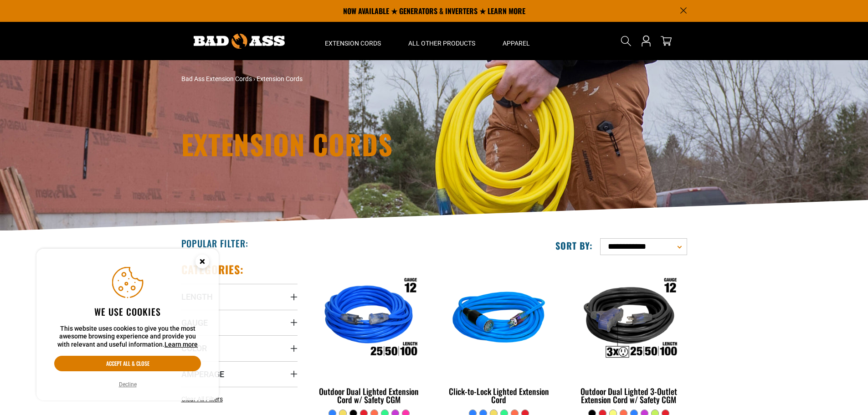 The height and width of the screenshot is (415, 868). What do you see at coordinates (352, 41) in the screenshot?
I see `summary: Extension Cords` at bounding box center [352, 41].